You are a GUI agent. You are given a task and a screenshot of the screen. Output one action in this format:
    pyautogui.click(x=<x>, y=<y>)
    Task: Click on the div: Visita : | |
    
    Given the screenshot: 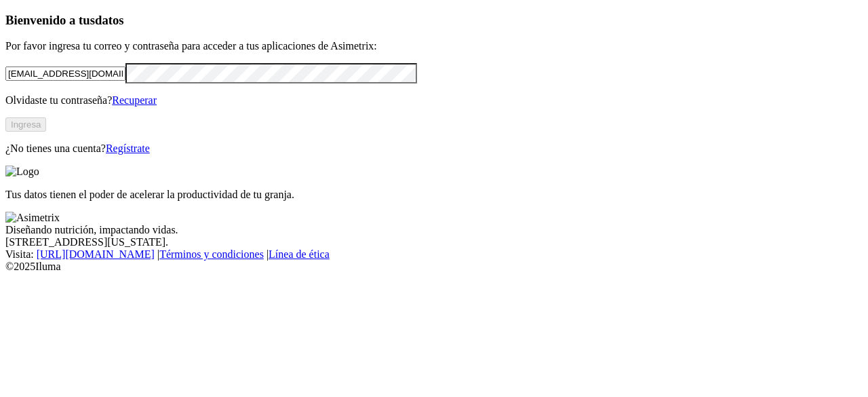 What is the action you would take?
    pyautogui.click(x=434, y=254)
    